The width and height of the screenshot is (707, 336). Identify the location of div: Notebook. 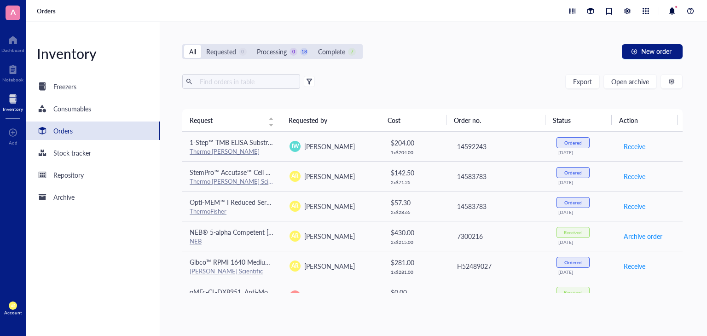
(13, 80).